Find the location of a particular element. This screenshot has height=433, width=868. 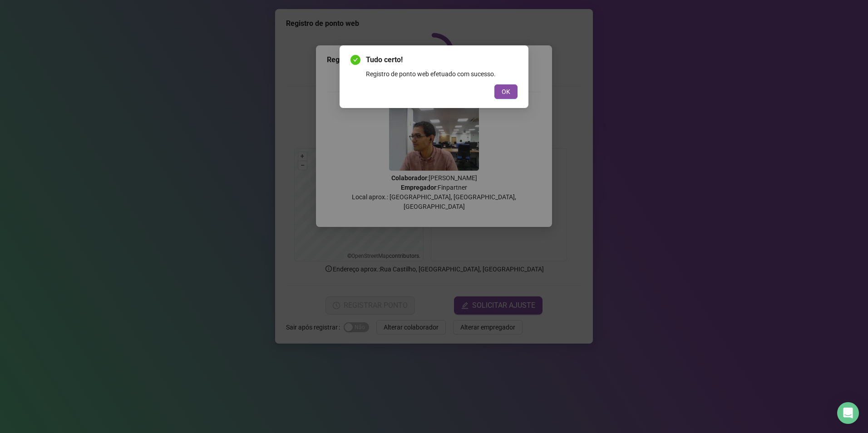

span: check-circle is located at coordinates (355, 60).